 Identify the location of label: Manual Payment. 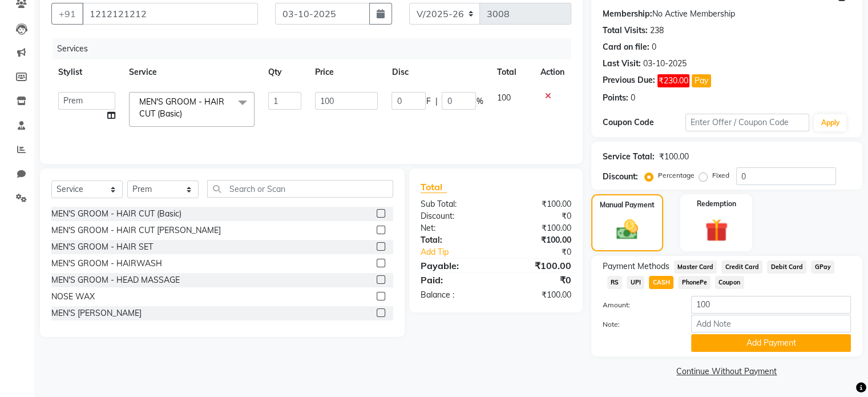
(628, 205).